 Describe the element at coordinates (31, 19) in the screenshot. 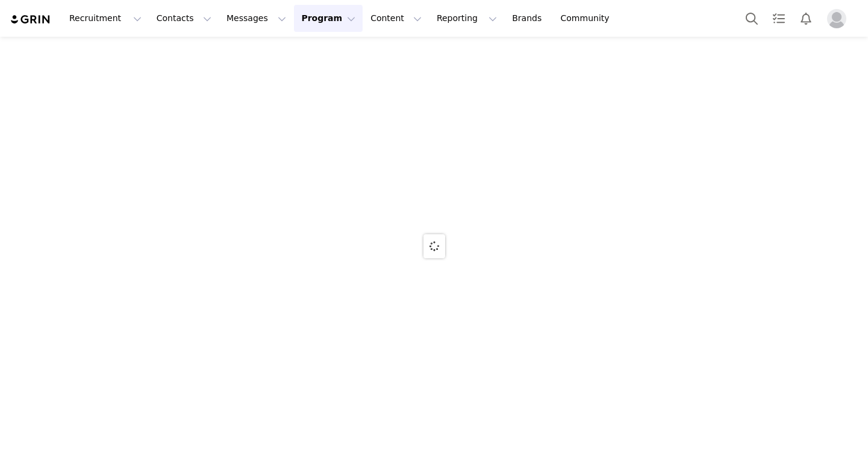

I see `img: grin logo` at that location.